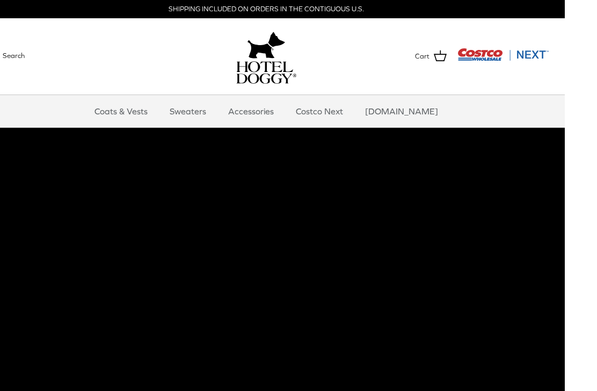 The image size is (597, 391). I want to click on span: Search, so click(13, 55).